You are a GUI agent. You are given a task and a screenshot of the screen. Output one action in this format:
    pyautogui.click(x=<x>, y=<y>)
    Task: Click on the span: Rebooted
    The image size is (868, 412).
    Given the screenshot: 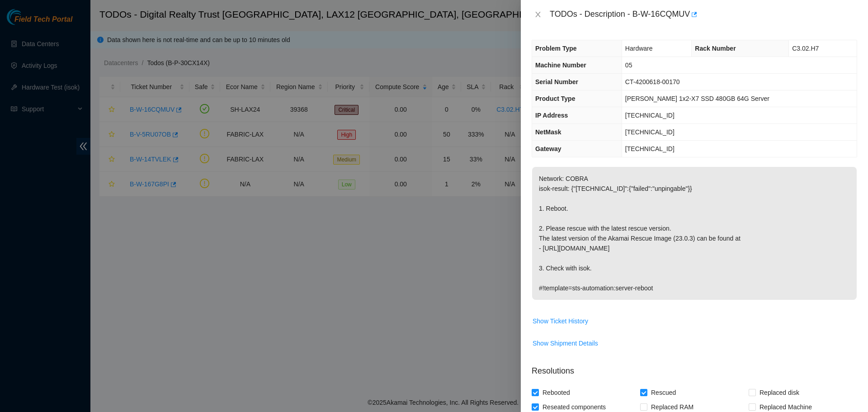 What is the action you would take?
    pyautogui.click(x=556, y=392)
    